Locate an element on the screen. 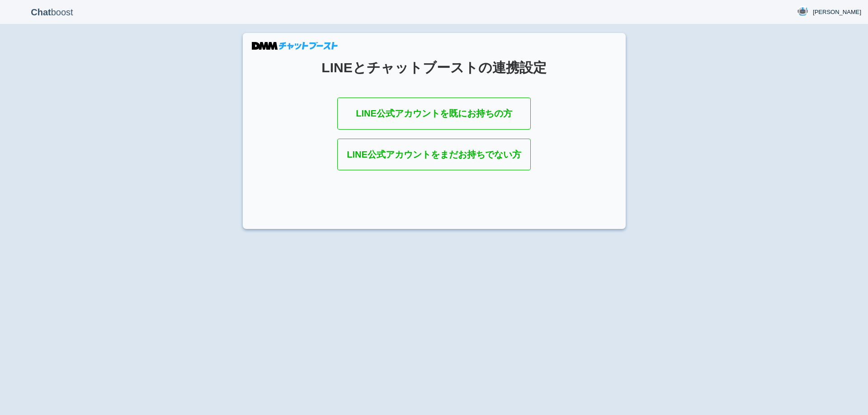 This screenshot has width=868, height=415. img: User Image is located at coordinates (802, 12).